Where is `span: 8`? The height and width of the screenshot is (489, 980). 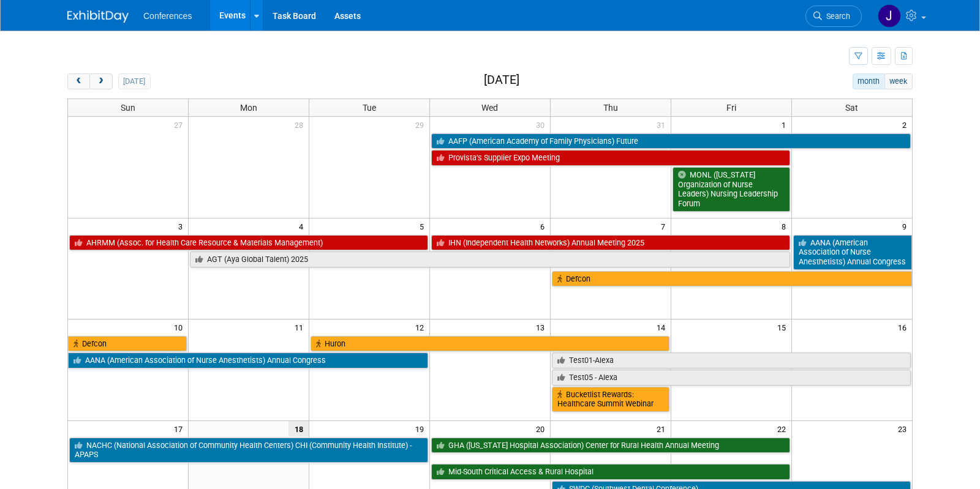 span: 8 is located at coordinates (786, 226).